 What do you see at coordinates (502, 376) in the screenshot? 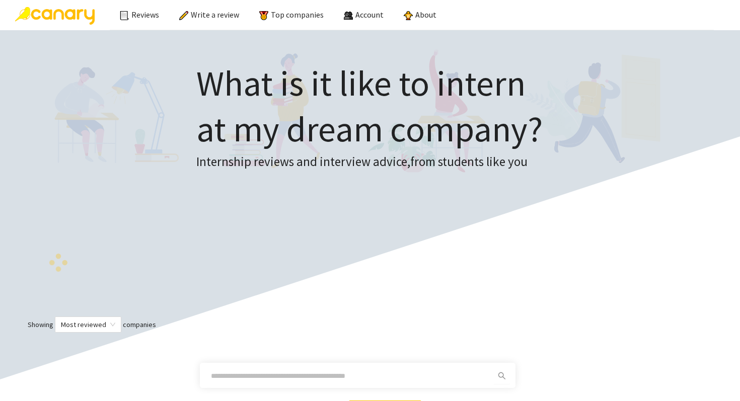
I see `button: search` at bounding box center [502, 376].